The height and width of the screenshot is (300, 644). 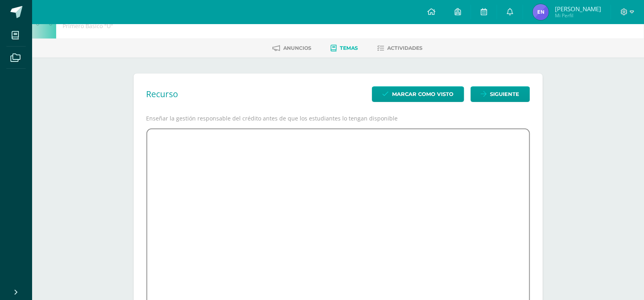 What do you see at coordinates (406, 48) in the screenshot?
I see `span: Actividades` at bounding box center [406, 48].